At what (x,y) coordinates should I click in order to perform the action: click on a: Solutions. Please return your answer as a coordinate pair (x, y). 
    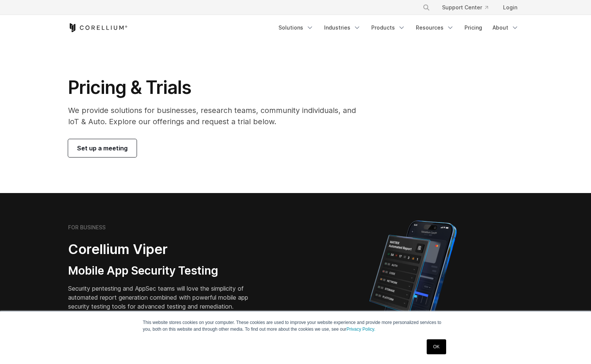
    Looking at the image, I should click on (296, 28).